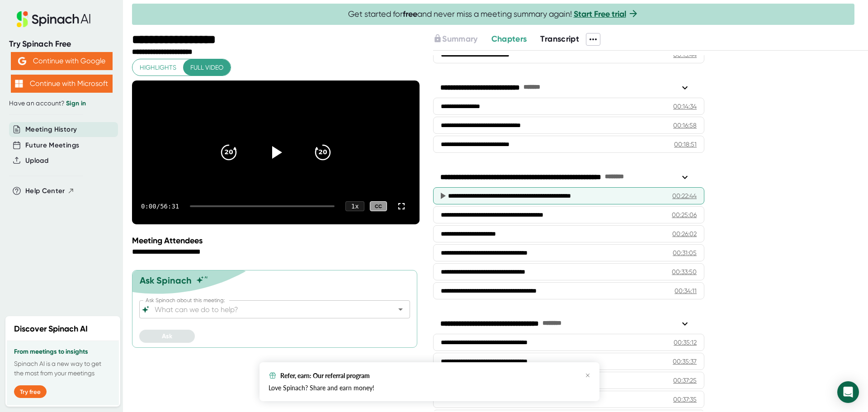 Image resolution: width=868 pixels, height=412 pixels. Describe the element at coordinates (684, 272) in the screenshot. I see `div: 00:33:50` at that location.